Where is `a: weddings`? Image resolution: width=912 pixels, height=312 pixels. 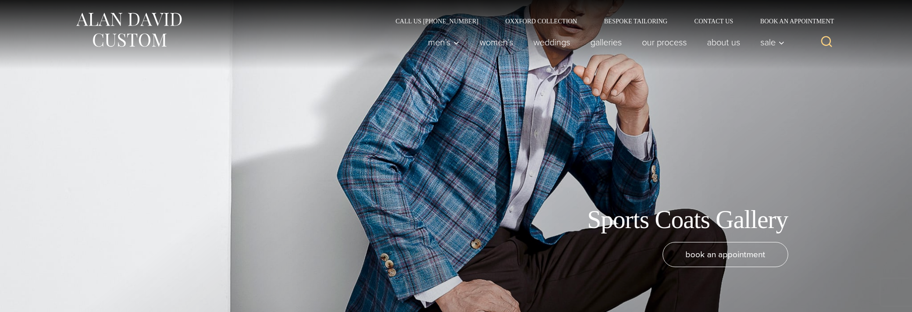
a: weddings is located at coordinates (551, 42).